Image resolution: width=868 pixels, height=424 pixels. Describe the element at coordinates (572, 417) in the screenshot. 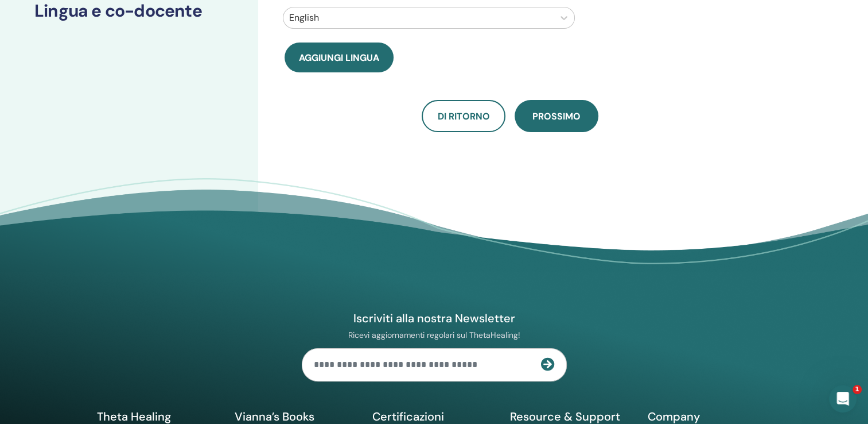

I see `h5: Resource & Support` at that location.